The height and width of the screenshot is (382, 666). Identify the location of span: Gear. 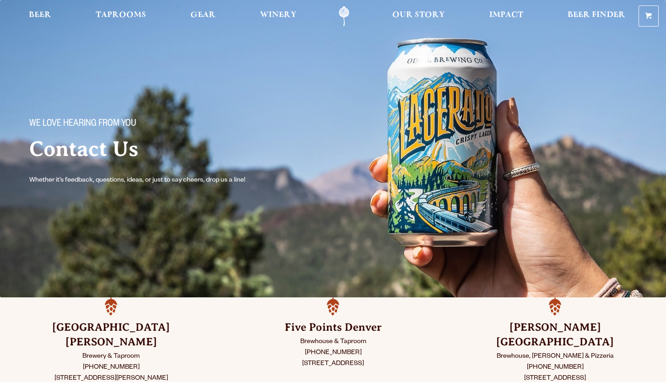
(203, 15).